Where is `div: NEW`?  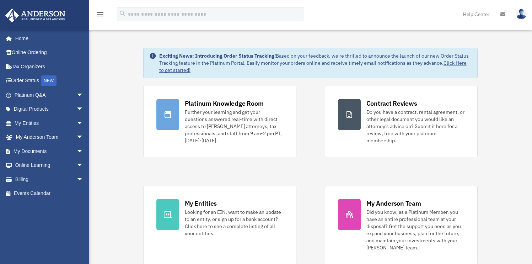 div: NEW is located at coordinates (49, 81).